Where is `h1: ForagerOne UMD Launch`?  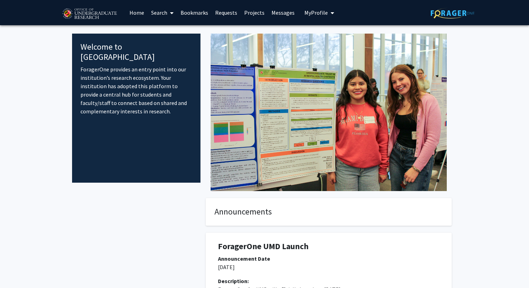
h1: ForagerOne UMD Launch is located at coordinates (329, 246).